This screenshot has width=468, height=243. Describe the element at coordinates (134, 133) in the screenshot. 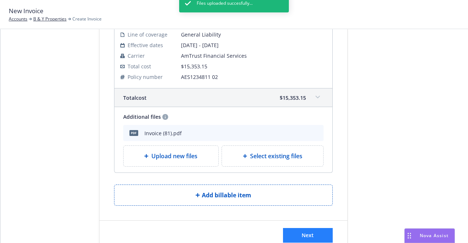

I see `span: pdf` at that location.